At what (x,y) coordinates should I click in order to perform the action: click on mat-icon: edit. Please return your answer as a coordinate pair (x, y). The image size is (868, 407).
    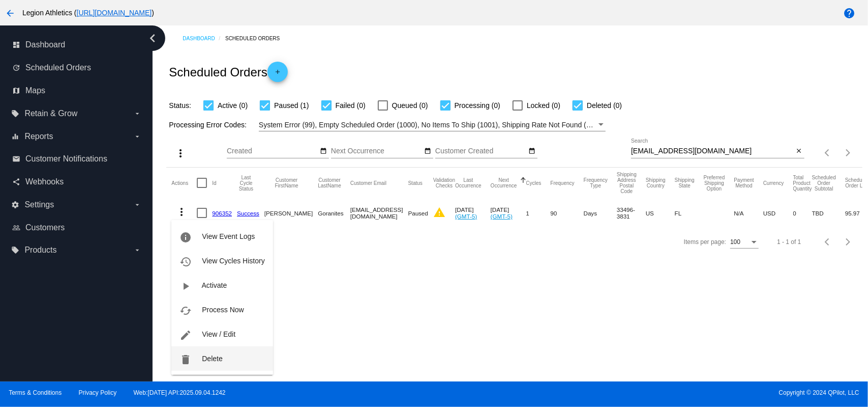
    Looking at the image, I should click on (185, 335).